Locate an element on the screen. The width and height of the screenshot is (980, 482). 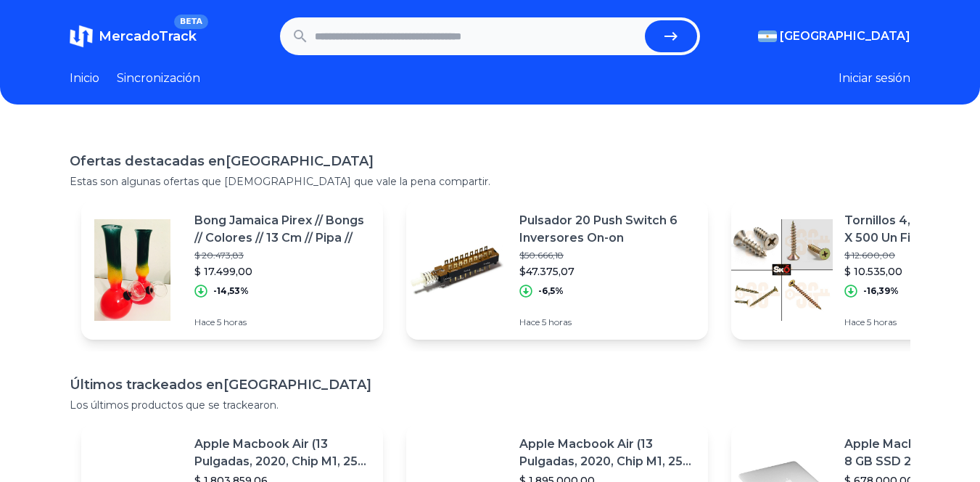
font: Pulsador 20 Push Switch 6 Inversores On-on is located at coordinates (599, 229).